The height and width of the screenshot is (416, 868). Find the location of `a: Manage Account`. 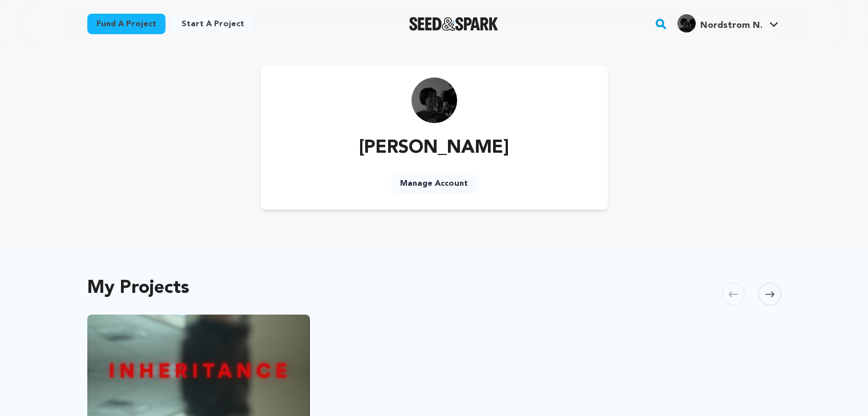

a: Manage Account is located at coordinates (434, 184).